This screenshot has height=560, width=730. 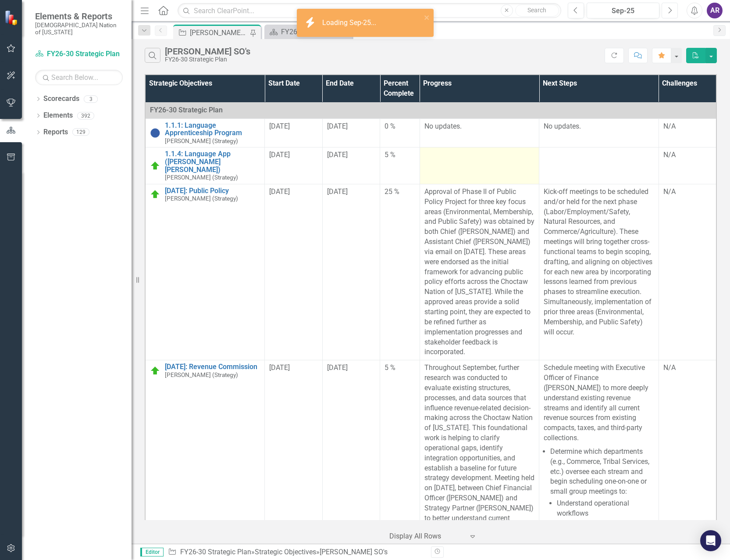 What do you see at coordinates (537, 10) in the screenshot?
I see `span: Search` at bounding box center [537, 10].